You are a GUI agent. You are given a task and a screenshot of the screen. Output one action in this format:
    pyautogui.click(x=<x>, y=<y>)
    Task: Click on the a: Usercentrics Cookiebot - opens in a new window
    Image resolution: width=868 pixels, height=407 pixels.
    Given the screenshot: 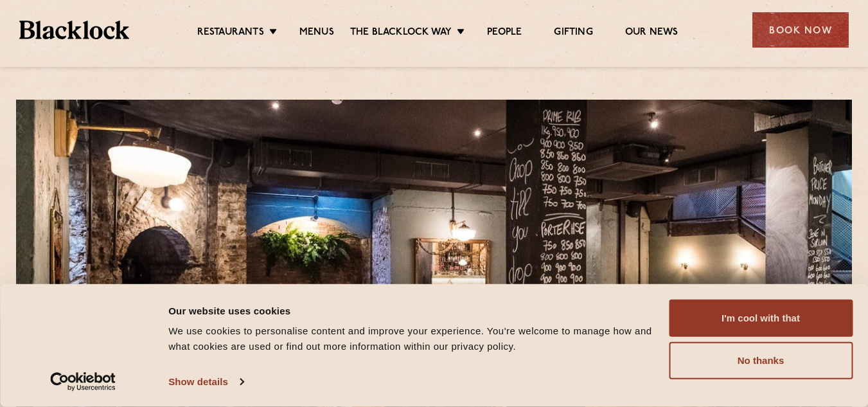 What is the action you would take?
    pyautogui.click(x=83, y=382)
    